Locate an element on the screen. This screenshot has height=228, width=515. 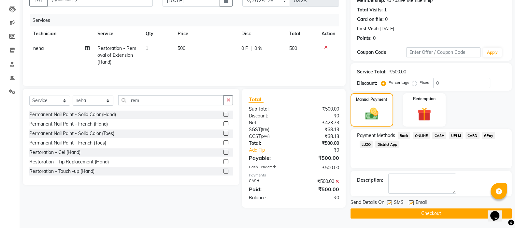
div: Description: is located at coordinates (370, 180).